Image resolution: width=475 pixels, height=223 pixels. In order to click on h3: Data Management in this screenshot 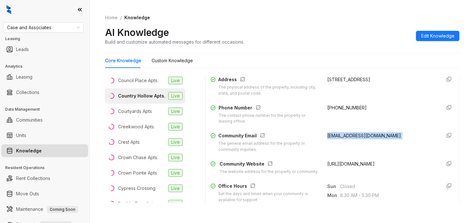, I will do `click(47, 109)`.